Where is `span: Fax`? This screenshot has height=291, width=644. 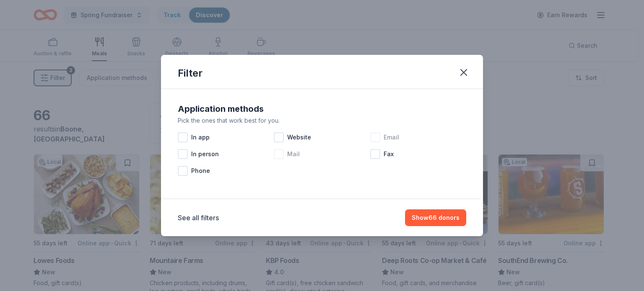
span: Fax is located at coordinates (389, 154).